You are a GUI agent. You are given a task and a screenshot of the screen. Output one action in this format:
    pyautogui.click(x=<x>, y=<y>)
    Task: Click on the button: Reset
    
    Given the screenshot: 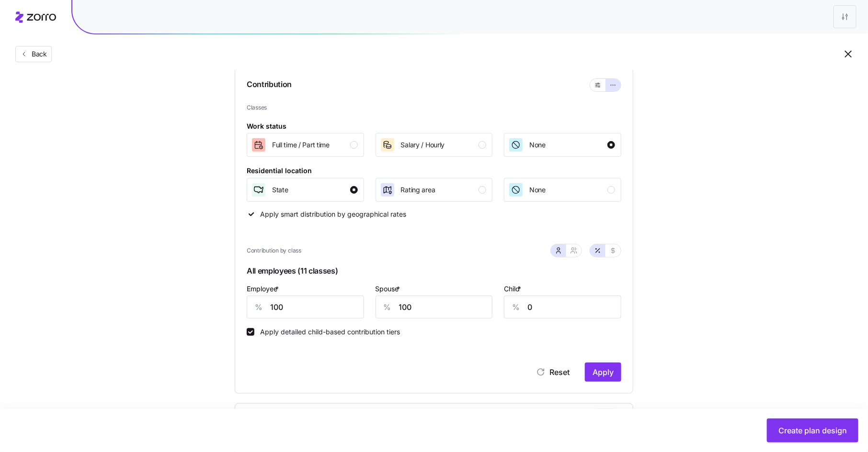 What is the action you would take?
    pyautogui.click(x=553, y=372)
    